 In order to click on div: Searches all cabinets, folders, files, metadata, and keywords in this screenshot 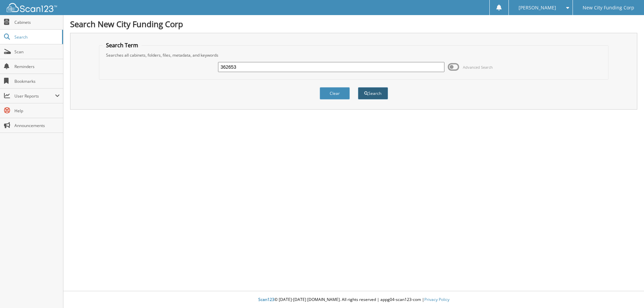, I will do `click(354, 55)`.